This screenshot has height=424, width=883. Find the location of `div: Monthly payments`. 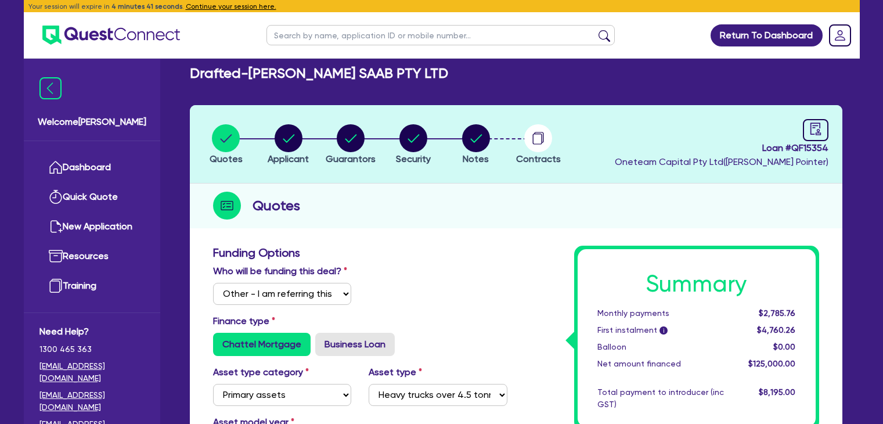

div: Monthly payments is located at coordinates (661, 313).